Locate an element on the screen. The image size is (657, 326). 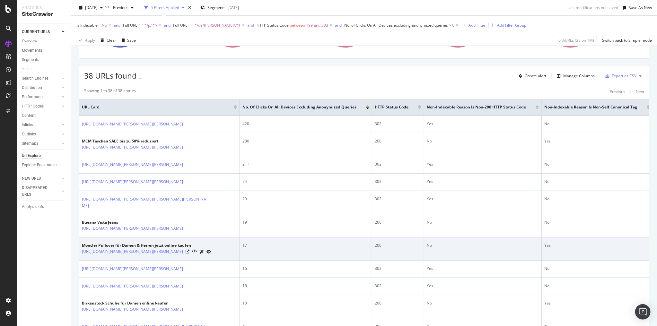
button: Add Filter is located at coordinates (473, 25).